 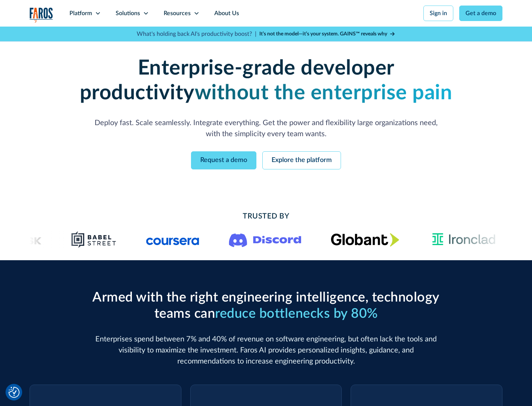 I want to click on div: Resources, so click(x=177, y=13).